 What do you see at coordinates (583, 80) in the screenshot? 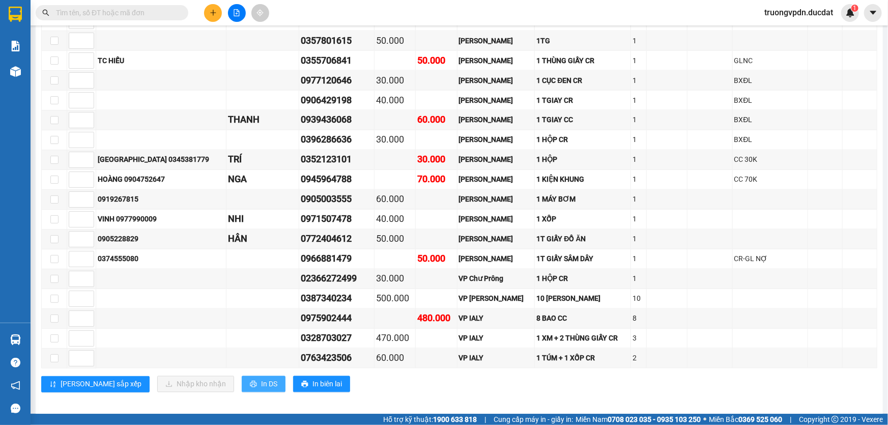
I see `div: 1 CỤC ĐEN CR` at bounding box center [583, 80].